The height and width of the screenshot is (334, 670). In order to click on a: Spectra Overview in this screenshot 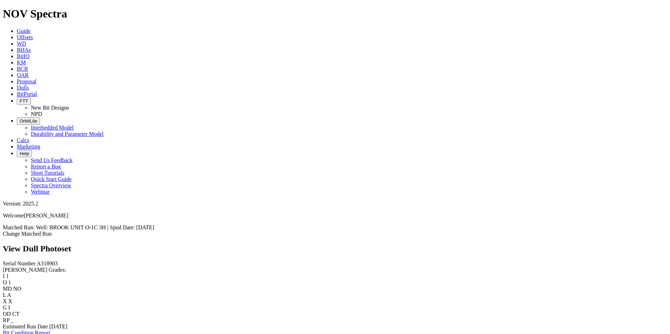, I will do `click(51, 185)`.